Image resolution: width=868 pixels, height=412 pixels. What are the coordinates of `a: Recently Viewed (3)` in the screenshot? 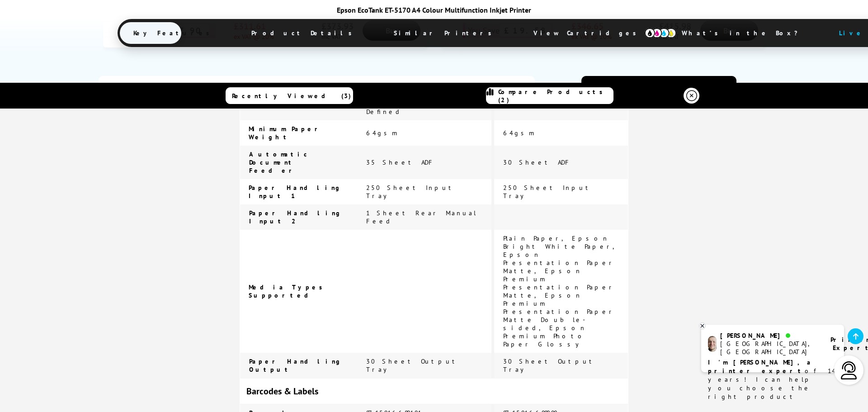 It's located at (289, 95).